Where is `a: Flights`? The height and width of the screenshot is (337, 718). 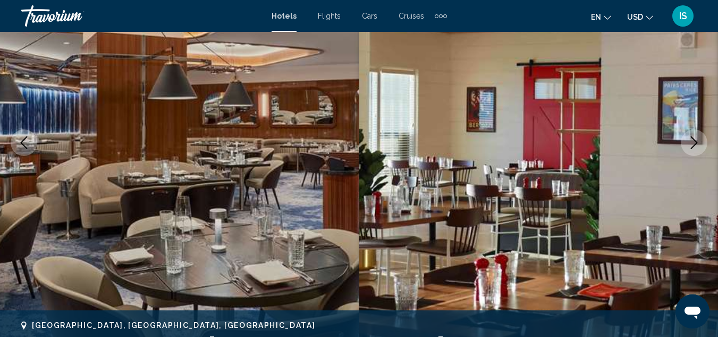 a: Flights is located at coordinates (329, 16).